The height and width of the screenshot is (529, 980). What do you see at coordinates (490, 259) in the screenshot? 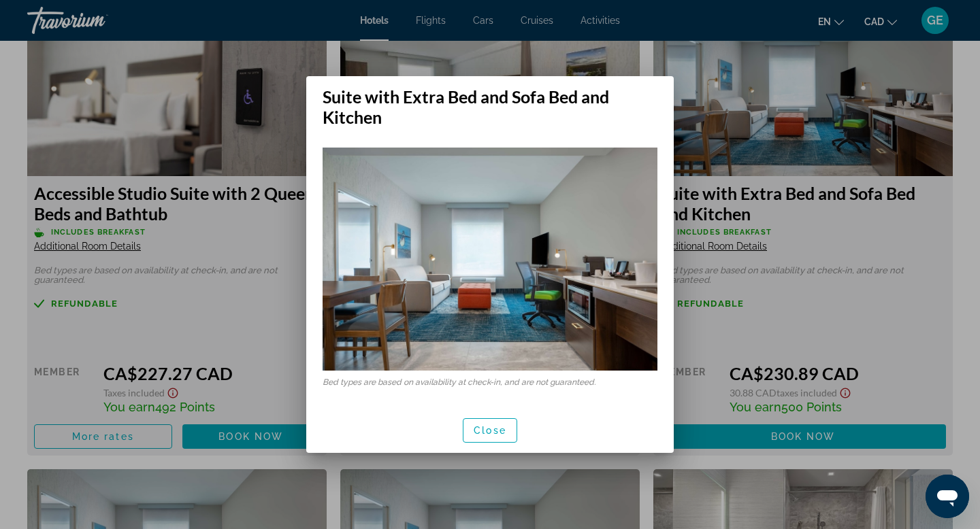
I see `img: 35b07a5c-64e4-49af-8385-c523c27a50f2.jpeg` at bounding box center [490, 259].